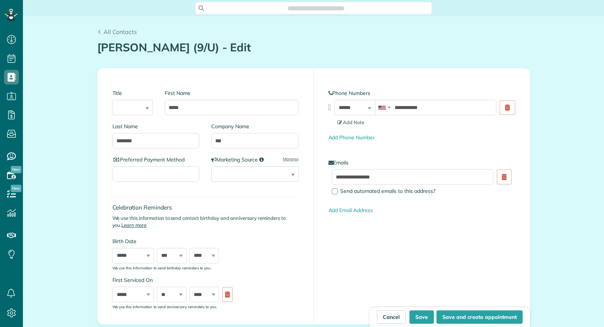 The image size is (604, 327). What do you see at coordinates (479, 317) in the screenshot?
I see `button: Save and create appointment` at bounding box center [479, 317].